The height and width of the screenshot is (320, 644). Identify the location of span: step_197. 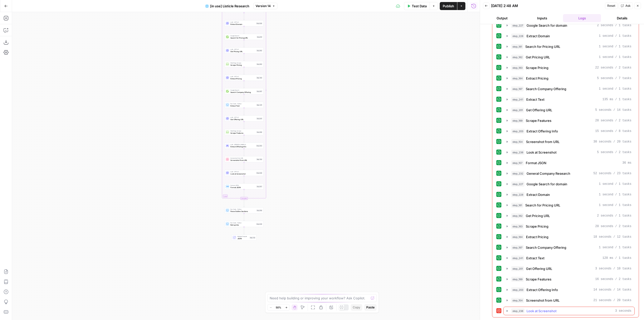
(518, 247).